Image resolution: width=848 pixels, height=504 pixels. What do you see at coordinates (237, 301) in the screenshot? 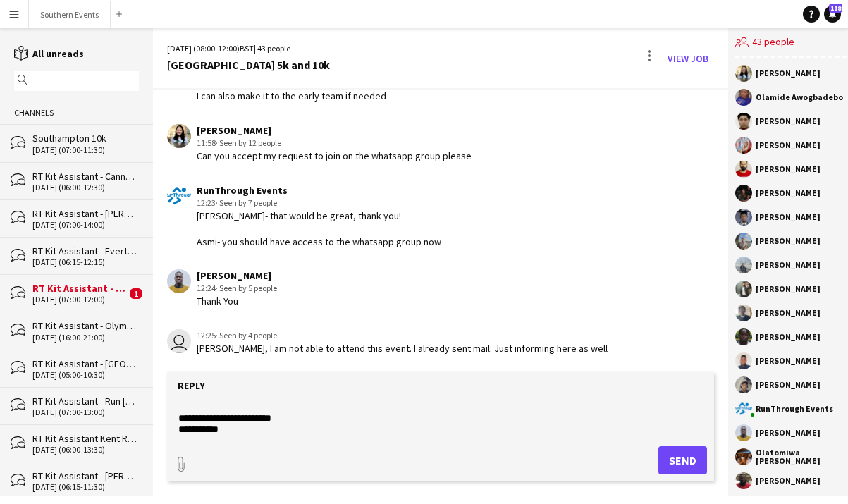
I see `div: Thank You` at bounding box center [237, 301].